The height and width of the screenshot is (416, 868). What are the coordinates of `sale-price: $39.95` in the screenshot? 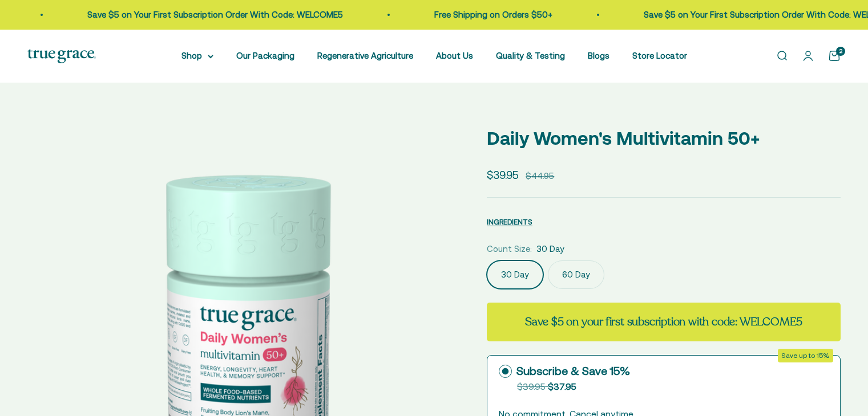 It's located at (503, 175).